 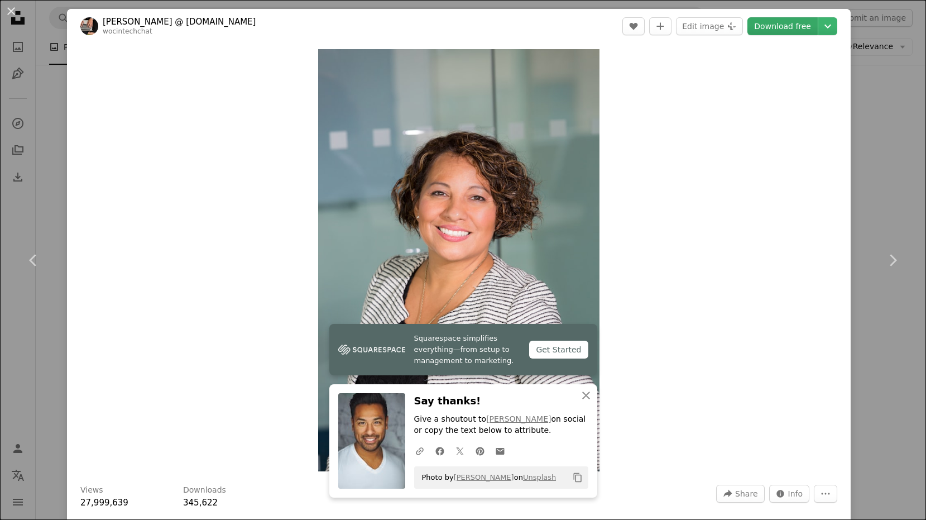 I want to click on button: Edit image, so click(x=709, y=26).